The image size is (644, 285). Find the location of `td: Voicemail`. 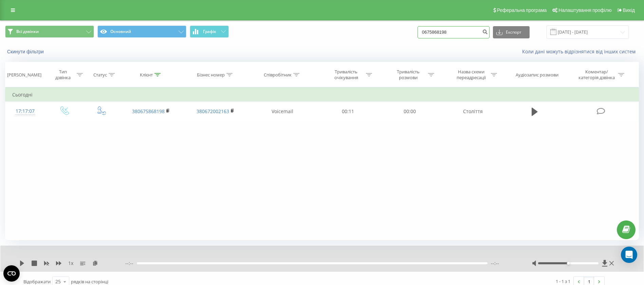

td: Voicemail is located at coordinates (283, 111).